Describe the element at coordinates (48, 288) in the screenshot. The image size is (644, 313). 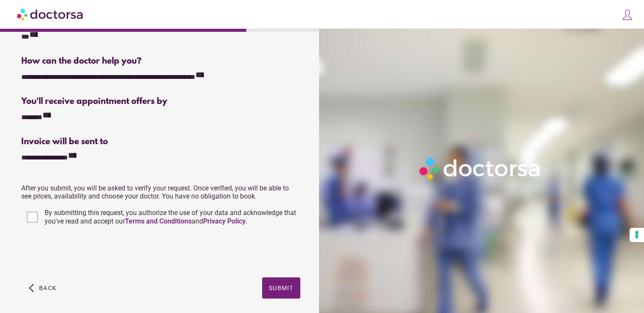
I see `span: Back` at that location.